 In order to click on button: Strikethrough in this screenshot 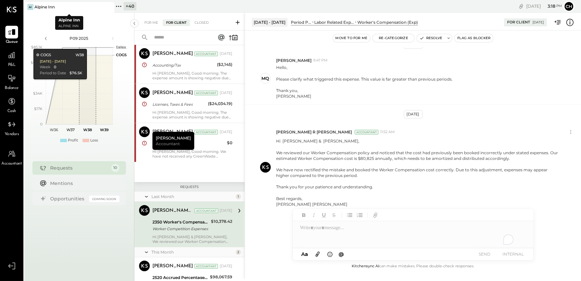, I will do `click(334, 215)`.